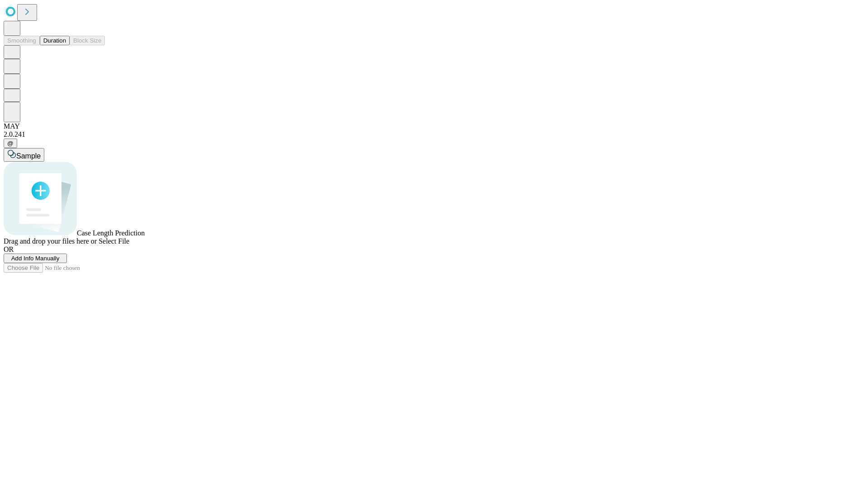  Describe the element at coordinates (87, 40) in the screenshot. I see `button: Block Size` at that location.